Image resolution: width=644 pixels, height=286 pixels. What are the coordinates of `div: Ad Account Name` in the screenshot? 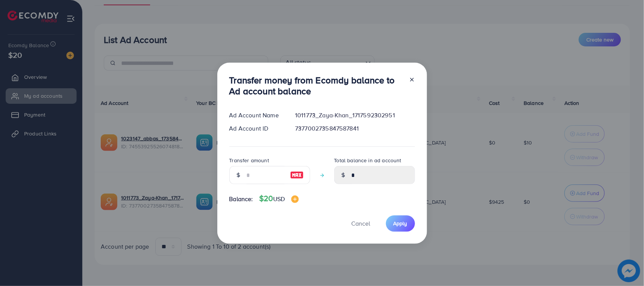 It's located at (256, 115).